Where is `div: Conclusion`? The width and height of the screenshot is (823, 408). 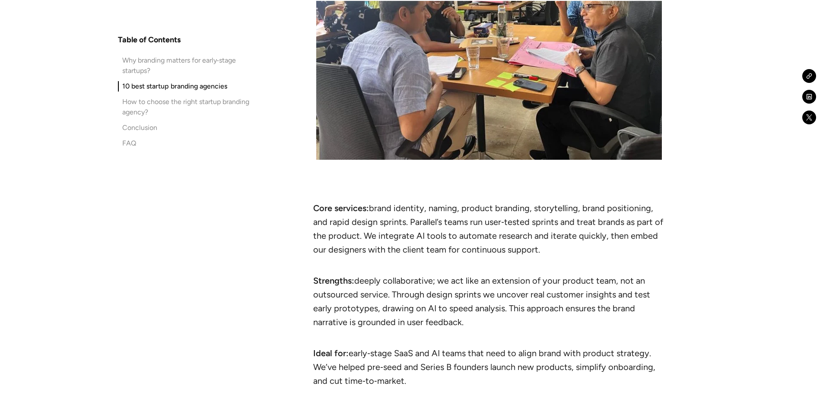 div: Conclusion is located at coordinates (140, 128).